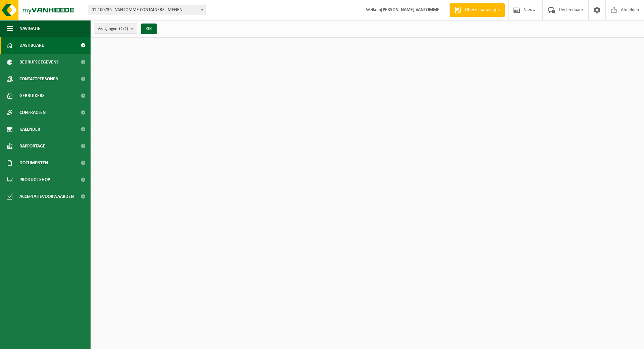 This screenshot has width=644, height=349. I want to click on span: Contracten, so click(33, 112).